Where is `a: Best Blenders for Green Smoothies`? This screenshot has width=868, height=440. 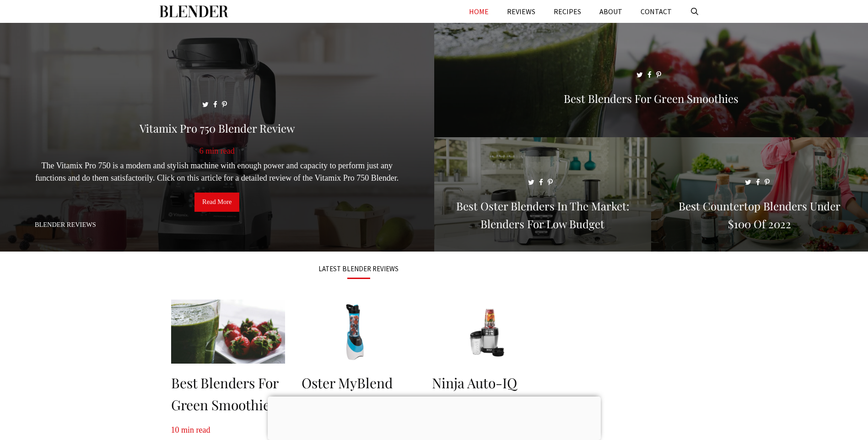
a: Best Blenders for Green Smoothies is located at coordinates (224, 394).